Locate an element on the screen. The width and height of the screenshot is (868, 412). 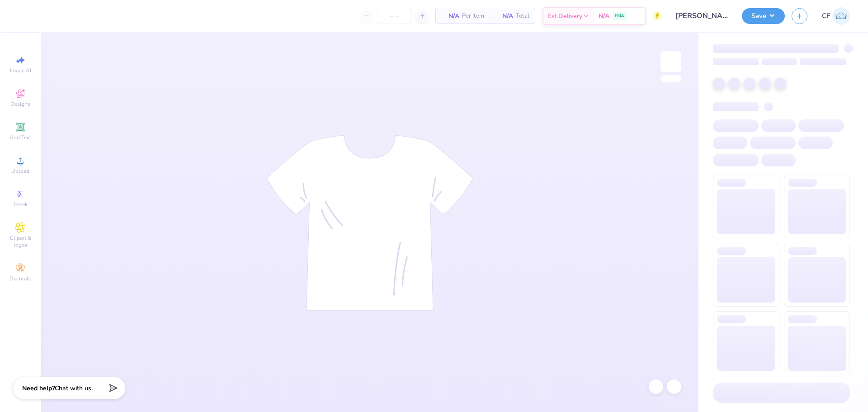
span: CF is located at coordinates (827, 15).